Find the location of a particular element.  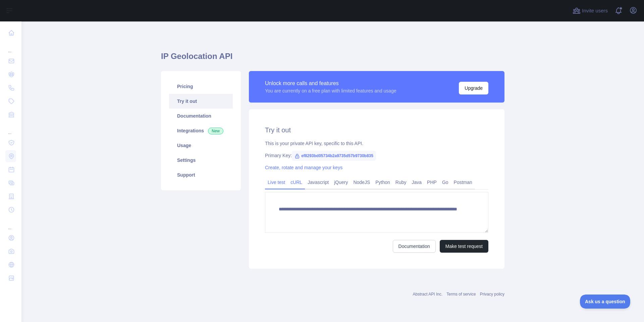

h1: IP Geolocation API is located at coordinates (333, 59).